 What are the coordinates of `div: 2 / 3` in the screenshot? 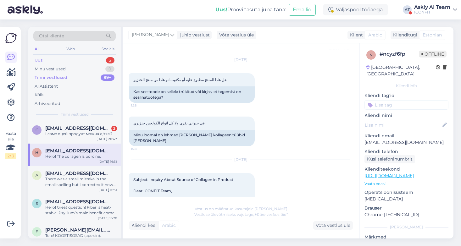 It's located at (11, 156).